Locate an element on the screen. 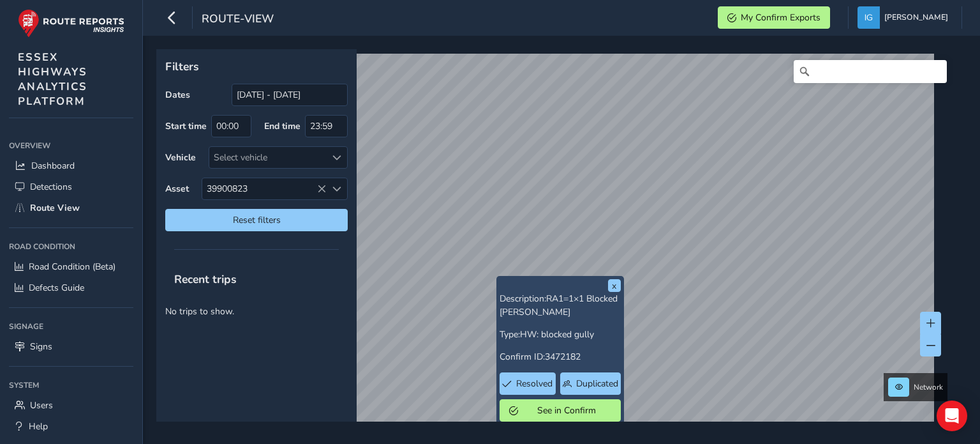  a: Road Condition (Beta) is located at coordinates (71, 266).